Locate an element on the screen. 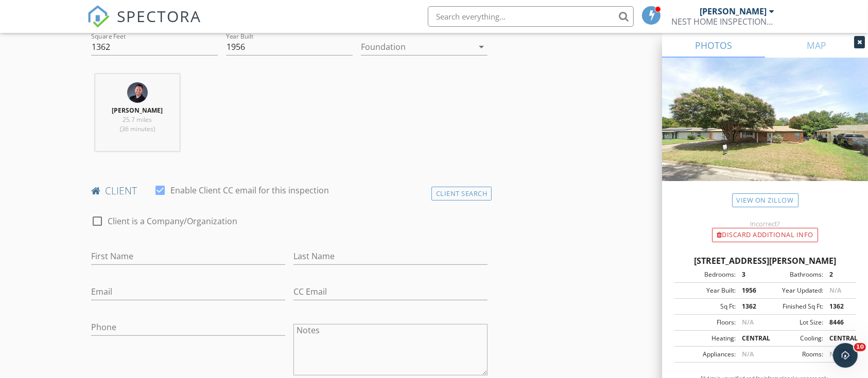 This screenshot has height=378, width=868. a: View on Zillow is located at coordinates (765, 200).